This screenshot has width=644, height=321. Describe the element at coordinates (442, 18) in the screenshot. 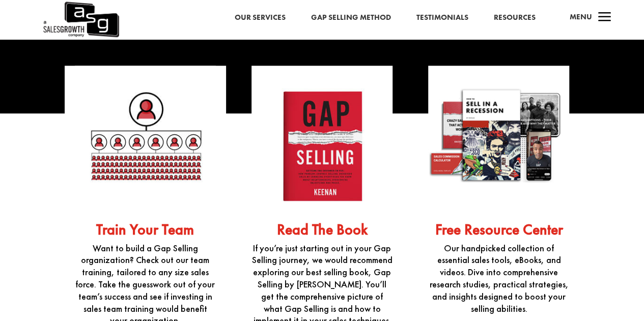

I see `a: Testimonials` at that location.